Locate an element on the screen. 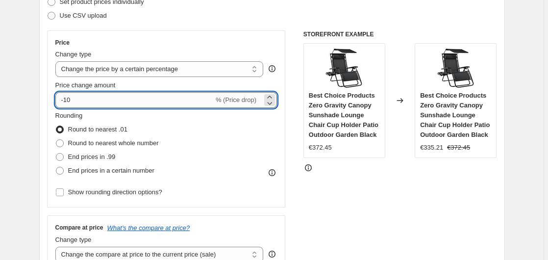 The height and width of the screenshot is (260, 548). span: End prices in a certain number is located at coordinates (111, 170).